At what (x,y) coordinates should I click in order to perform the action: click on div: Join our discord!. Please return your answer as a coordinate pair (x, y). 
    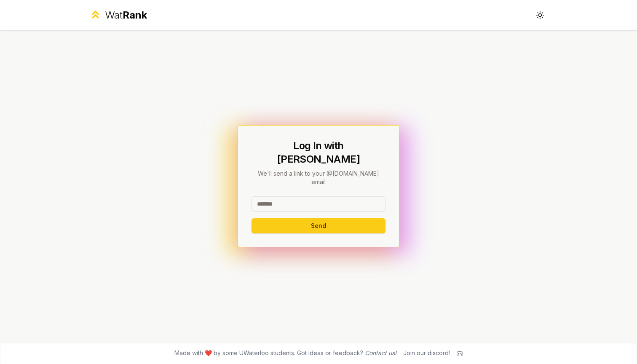
    Looking at the image, I should click on (426, 353).